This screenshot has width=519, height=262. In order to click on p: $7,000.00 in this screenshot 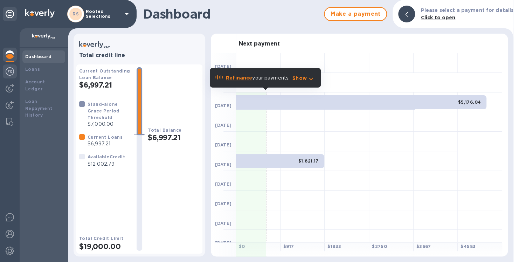, I will do `click(109, 124)`.